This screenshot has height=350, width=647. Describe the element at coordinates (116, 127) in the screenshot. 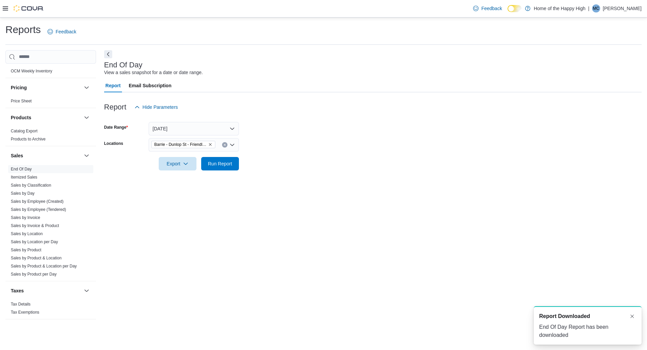

I see `label: Date Range` at that location.